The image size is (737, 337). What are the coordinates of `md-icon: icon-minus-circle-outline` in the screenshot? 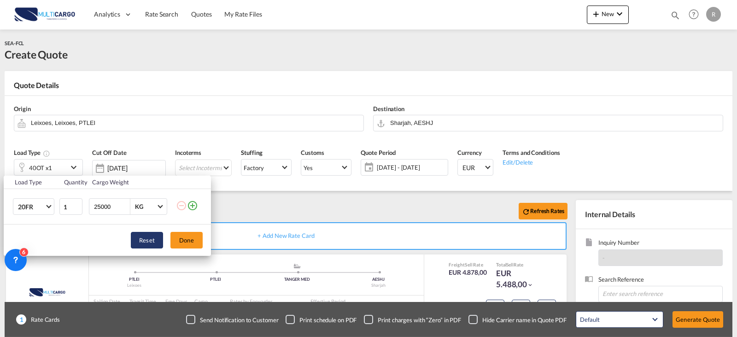 It's located at (181, 205).